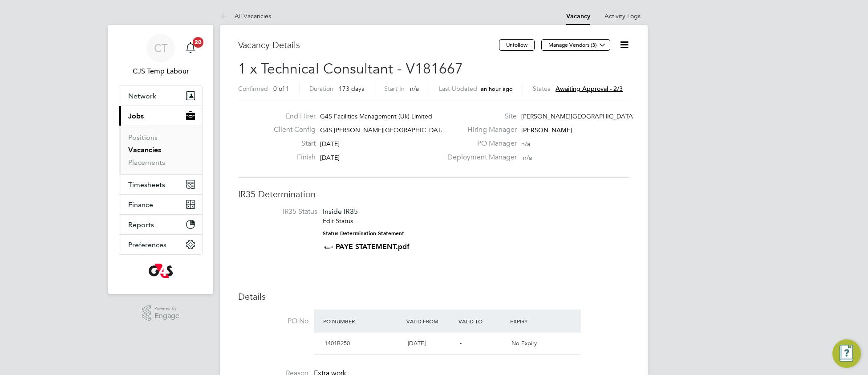  What do you see at coordinates (480, 144) in the screenshot?
I see `label: PO Manager` at bounding box center [480, 144].